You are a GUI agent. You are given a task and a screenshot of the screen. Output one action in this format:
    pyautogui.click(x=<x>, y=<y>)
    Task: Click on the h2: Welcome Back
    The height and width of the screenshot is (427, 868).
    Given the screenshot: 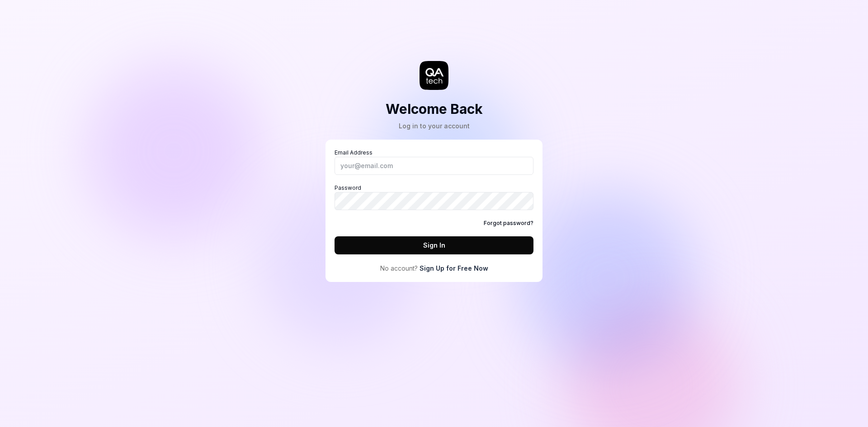 What is the action you would take?
    pyautogui.click(x=434, y=109)
    